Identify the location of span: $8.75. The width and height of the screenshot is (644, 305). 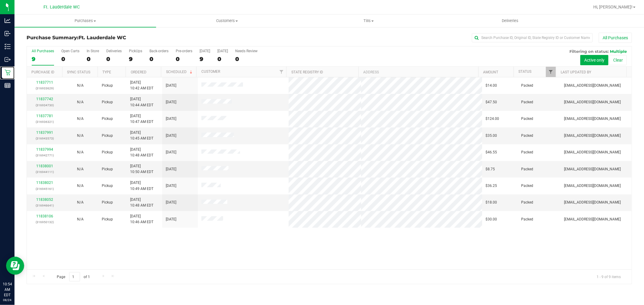
(491, 169).